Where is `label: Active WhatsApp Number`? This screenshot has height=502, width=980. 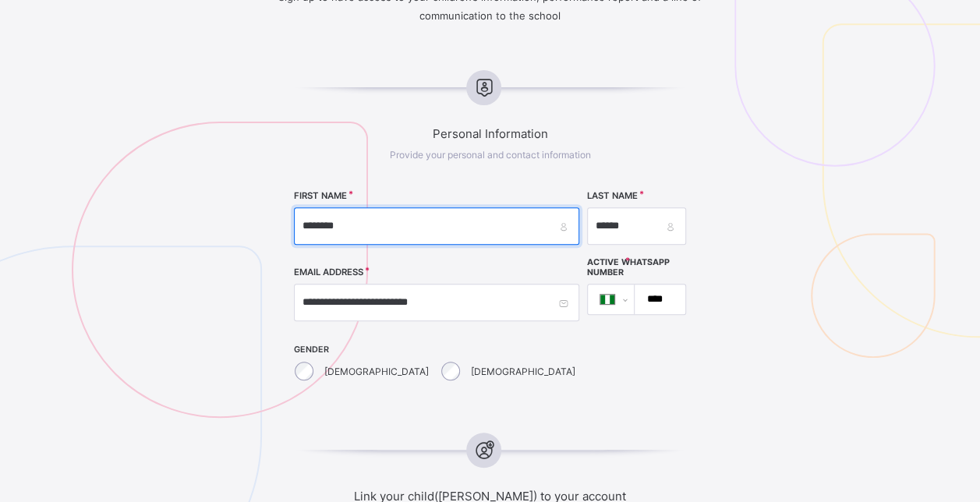
label: Active WhatsApp Number is located at coordinates (636, 267).